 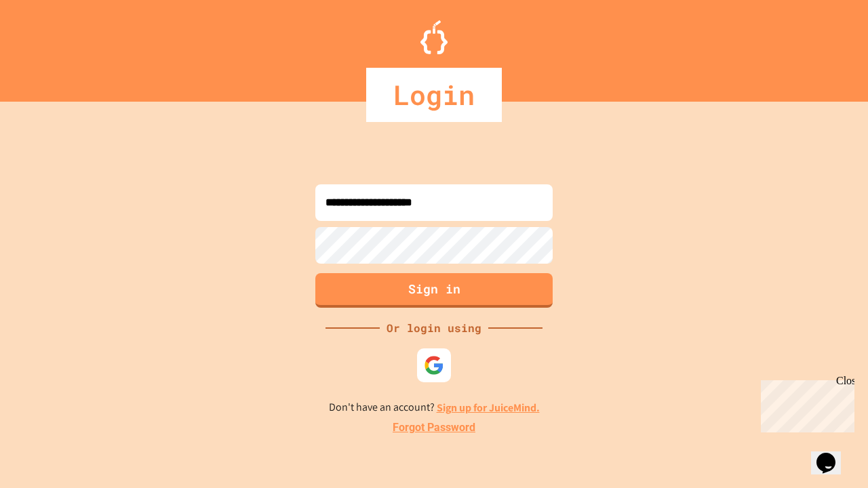 I want to click on div: Login, so click(x=434, y=95).